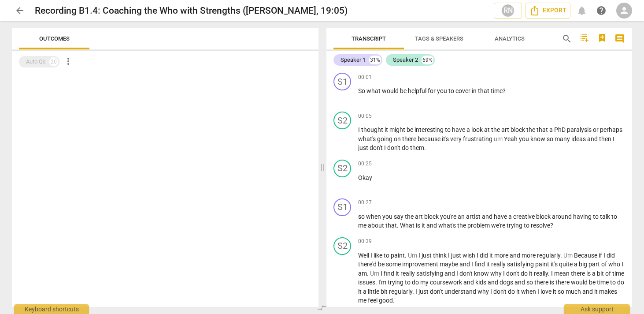 The width and height of the screenshot is (644, 314). Describe the element at coordinates (439, 38) in the screenshot. I see `span: Tags & Speakers` at that location.